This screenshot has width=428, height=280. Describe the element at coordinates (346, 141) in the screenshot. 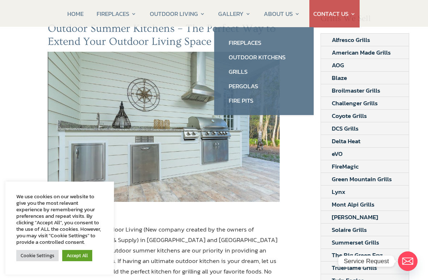

I see `a: Delta Heat` at that location.